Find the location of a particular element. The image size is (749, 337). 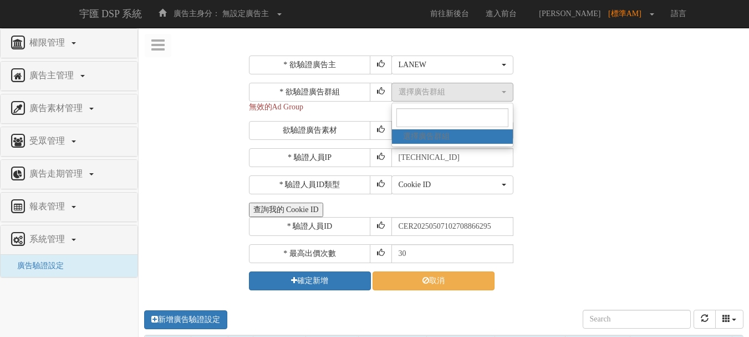

div: LANEW is located at coordinates (449, 65).